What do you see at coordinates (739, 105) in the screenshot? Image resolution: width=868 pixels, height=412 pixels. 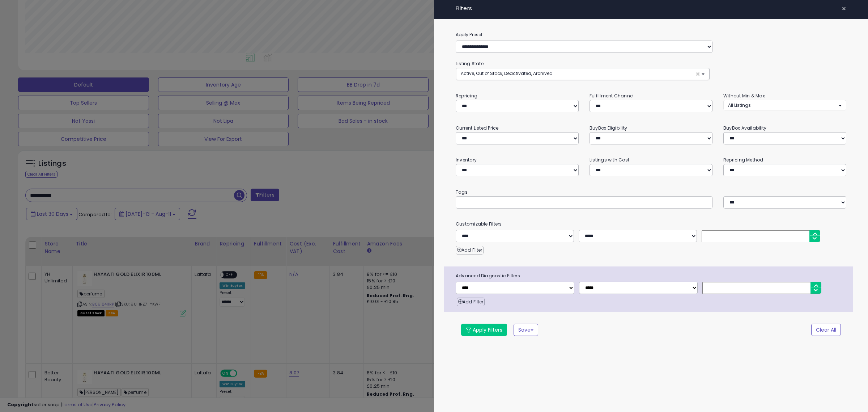 I see `span: All Listings` at bounding box center [739, 105].